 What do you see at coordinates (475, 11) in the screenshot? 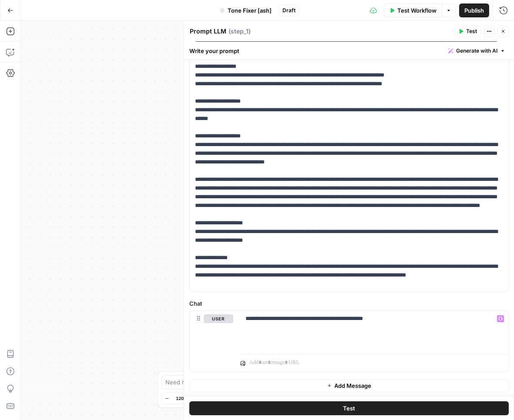
I see `span: Publish` at bounding box center [475, 11].